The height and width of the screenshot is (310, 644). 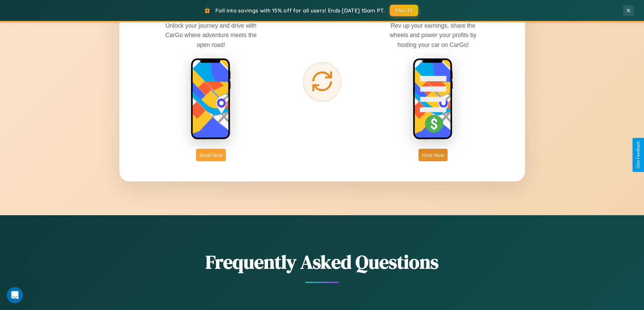 What do you see at coordinates (211, 99) in the screenshot?
I see `img: rent phone` at bounding box center [211, 99].